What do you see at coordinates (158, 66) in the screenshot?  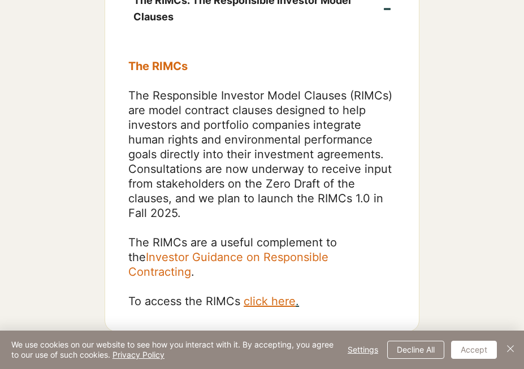 I see `span: The RIMCs` at bounding box center [158, 66].